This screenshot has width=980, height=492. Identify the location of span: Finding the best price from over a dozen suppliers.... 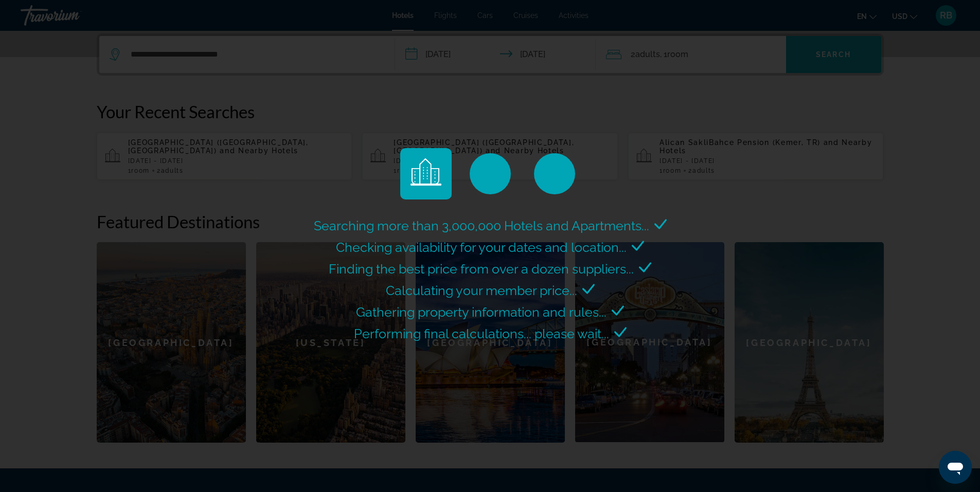
(481, 270).